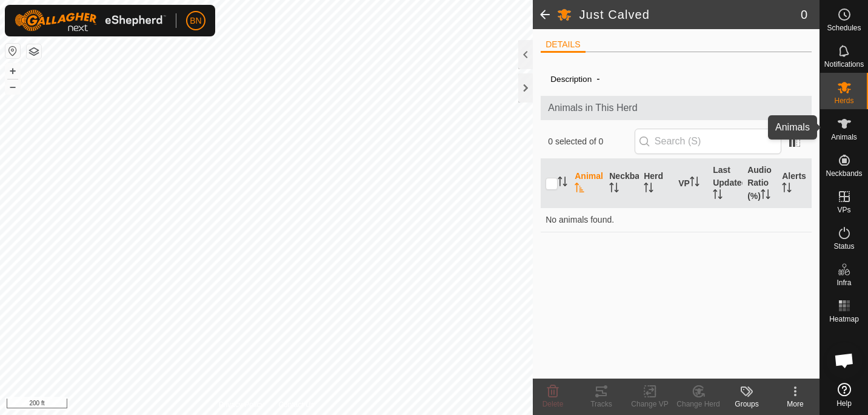  What do you see at coordinates (591, 142) in the screenshot?
I see `span: 0 selected of 0` at bounding box center [591, 142].